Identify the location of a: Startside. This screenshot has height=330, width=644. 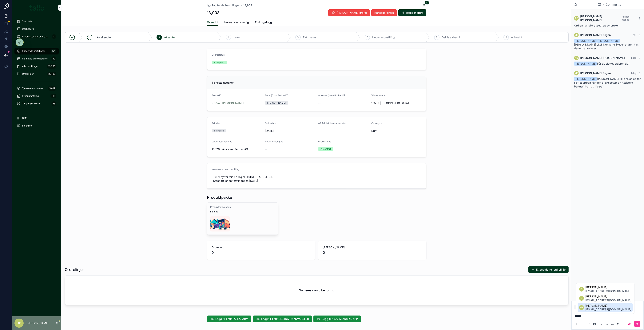
(37, 21).